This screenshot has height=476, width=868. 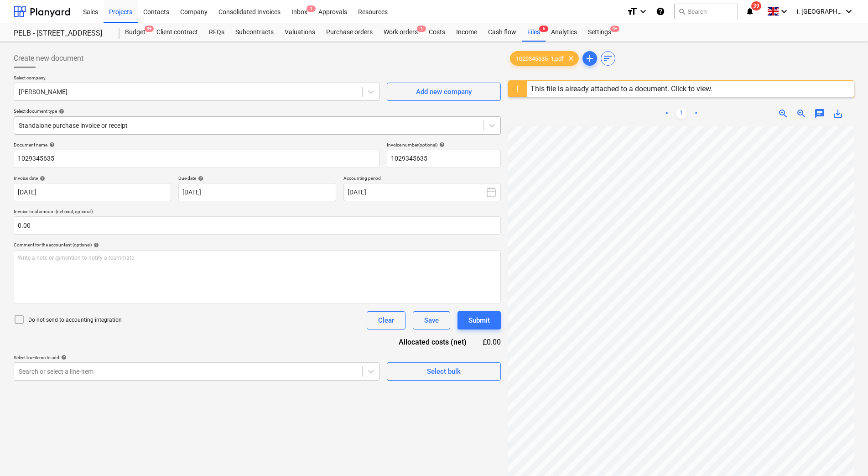 What do you see at coordinates (349, 33) in the screenshot?
I see `a: Purchase orders` at bounding box center [349, 33].